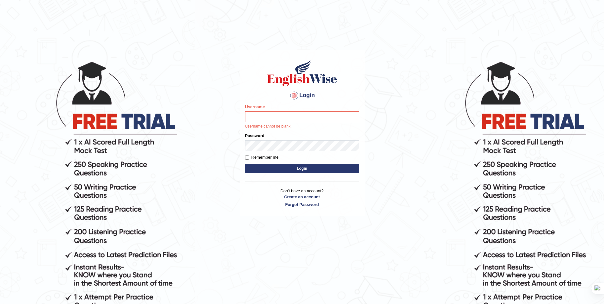  What do you see at coordinates (302, 126) in the screenshot?
I see `p: Username cannot be blank.` at bounding box center [302, 126].